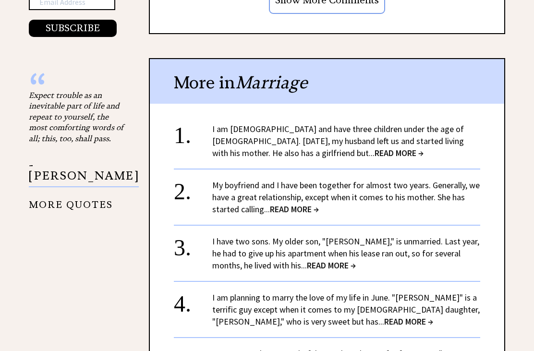  Describe the element at coordinates (346, 197) in the screenshot. I see `a: My boyfriend and I have been together for almost two years. Generally, we have a great relationsh...` at that location.